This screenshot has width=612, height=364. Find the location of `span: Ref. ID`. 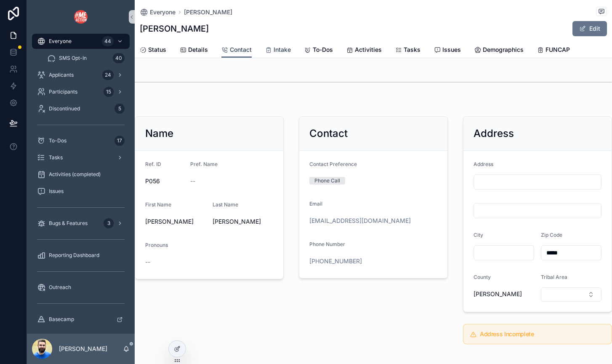

span: Ref. ID is located at coordinates (153, 164).